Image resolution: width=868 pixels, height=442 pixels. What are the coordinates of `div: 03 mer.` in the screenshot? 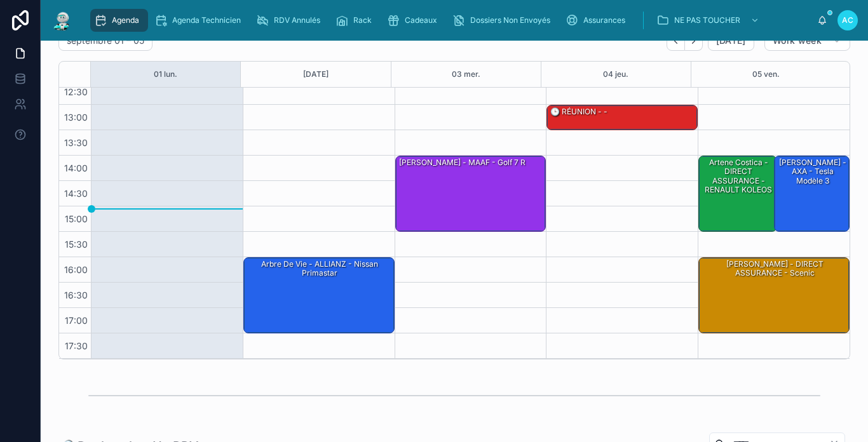 It's located at (466, 74).